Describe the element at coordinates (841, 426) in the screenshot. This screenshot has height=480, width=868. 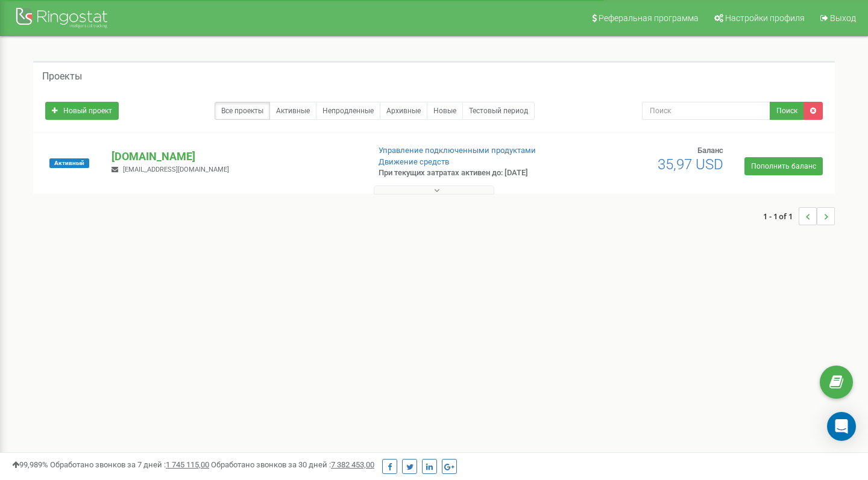
I see `div: Open Intercom Messenger` at that location.